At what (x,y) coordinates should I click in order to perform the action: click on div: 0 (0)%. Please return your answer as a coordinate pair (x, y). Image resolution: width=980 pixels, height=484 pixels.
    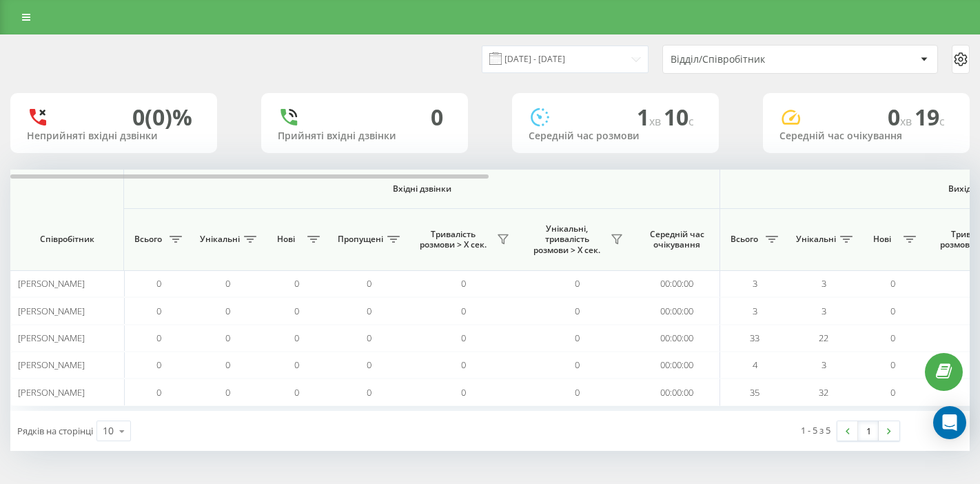
    Looking at the image, I should click on (162, 117).